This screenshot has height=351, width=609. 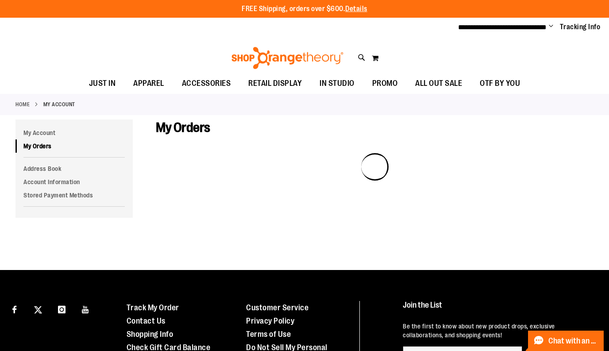 I want to click on span: ACCESSORIES, so click(x=206, y=83).